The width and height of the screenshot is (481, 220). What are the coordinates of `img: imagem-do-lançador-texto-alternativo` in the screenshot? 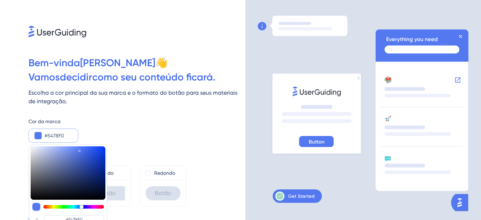 It's located at (9, 11).